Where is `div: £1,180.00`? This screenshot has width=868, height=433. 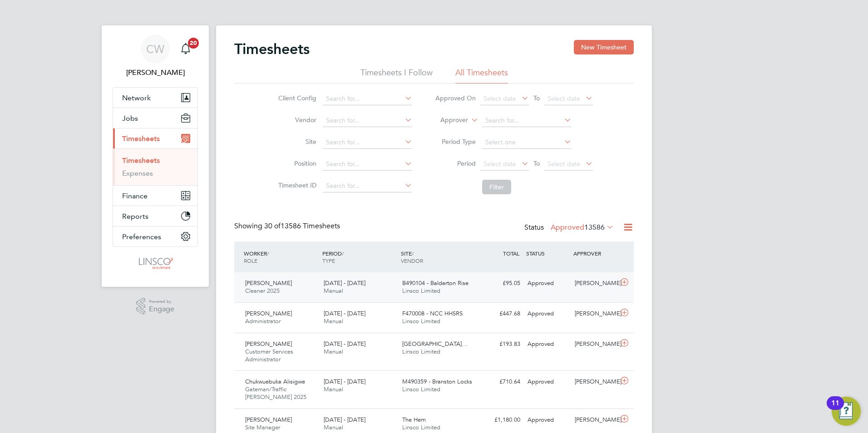 div: £1,180.00 is located at coordinates (501, 420).